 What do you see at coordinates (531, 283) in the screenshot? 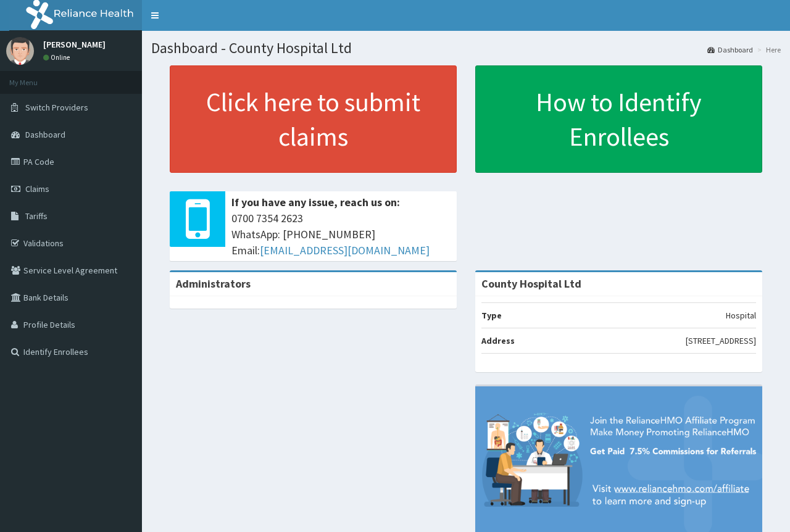
I see `strong: County Hospital Ltd` at bounding box center [531, 283].